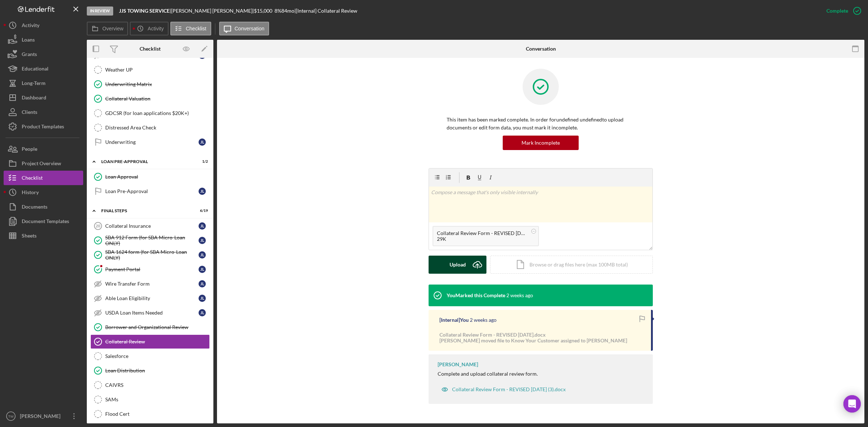  I want to click on a: Sheets, so click(44, 236).